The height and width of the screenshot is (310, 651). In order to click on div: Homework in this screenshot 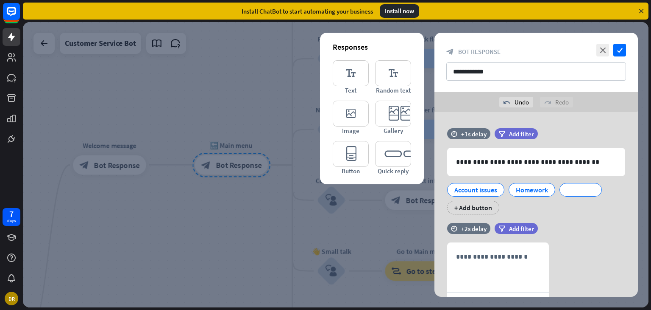, I will do `click(532, 190)`.